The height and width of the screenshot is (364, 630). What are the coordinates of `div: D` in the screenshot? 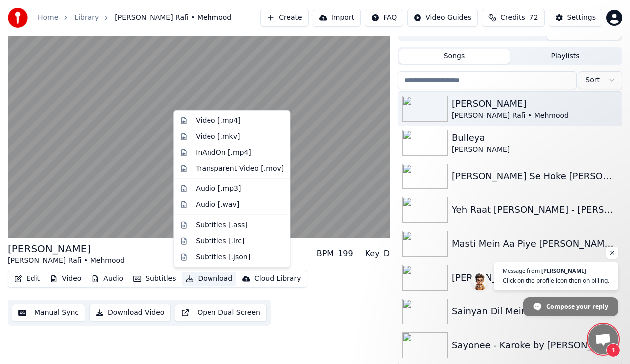 It's located at (386, 253).